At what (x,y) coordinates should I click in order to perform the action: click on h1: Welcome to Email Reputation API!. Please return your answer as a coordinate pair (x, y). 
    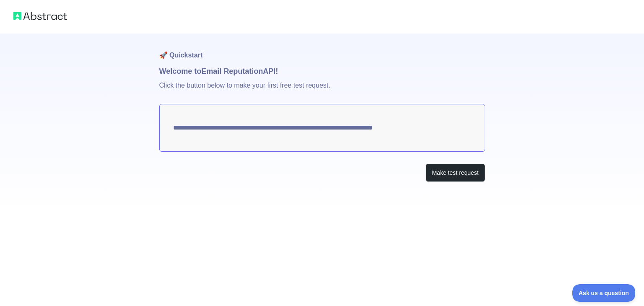
    Looking at the image, I should click on (322, 72).